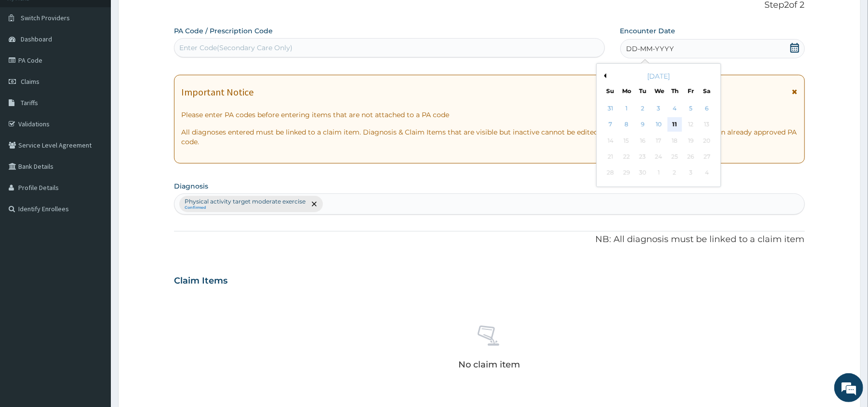 Image resolution: width=868 pixels, height=407 pixels. I want to click on div: Fr, so click(691, 91).